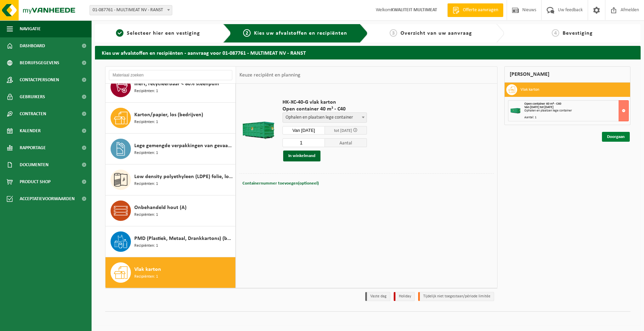 Image resolution: width=644 pixels, height=331 pixels. Describe the element at coordinates (120, 33) in the screenshot. I see `span: 1` at that location.